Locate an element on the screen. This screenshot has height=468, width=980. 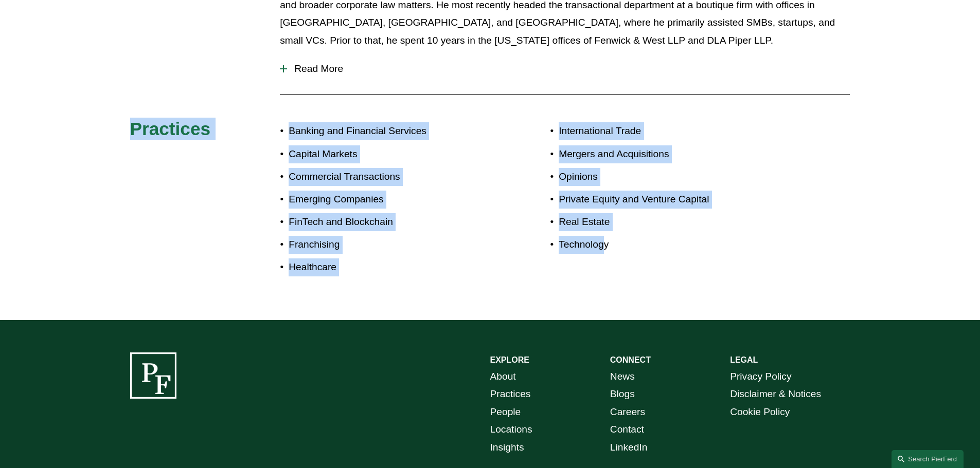
p: Technology is located at coordinates (675, 245).